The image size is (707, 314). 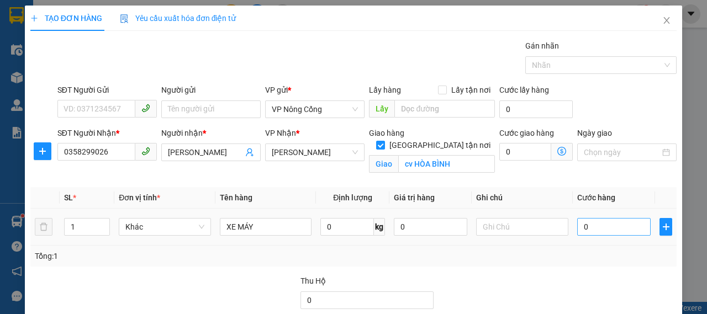 What do you see at coordinates (383, 164) in the screenshot?
I see `span: Giao` at bounding box center [383, 164].